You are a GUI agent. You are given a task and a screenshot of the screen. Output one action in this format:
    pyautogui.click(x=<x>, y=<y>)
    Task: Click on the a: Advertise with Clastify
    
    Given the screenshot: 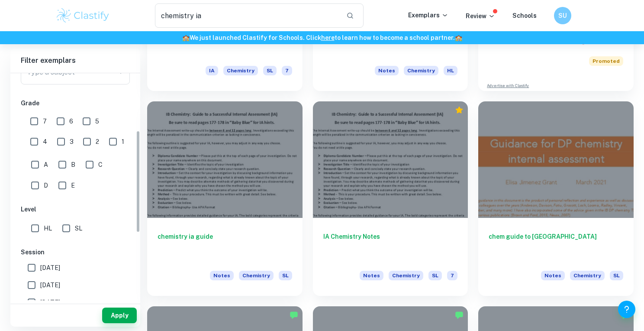 What is the action you would take?
    pyautogui.click(x=508, y=86)
    